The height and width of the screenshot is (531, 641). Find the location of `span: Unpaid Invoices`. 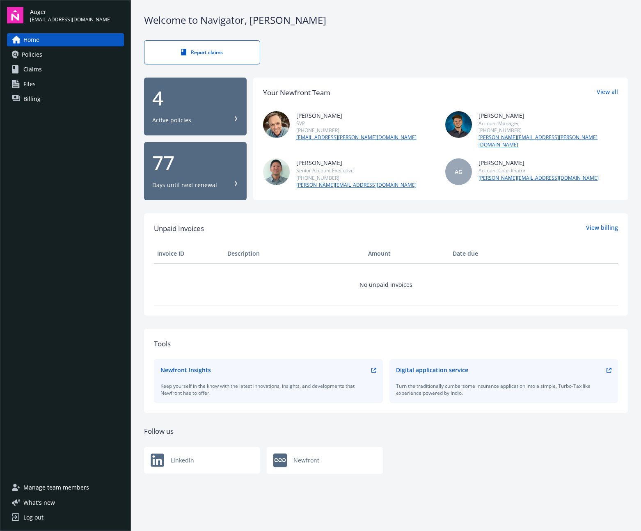

span: Unpaid Invoices is located at coordinates (179, 229).